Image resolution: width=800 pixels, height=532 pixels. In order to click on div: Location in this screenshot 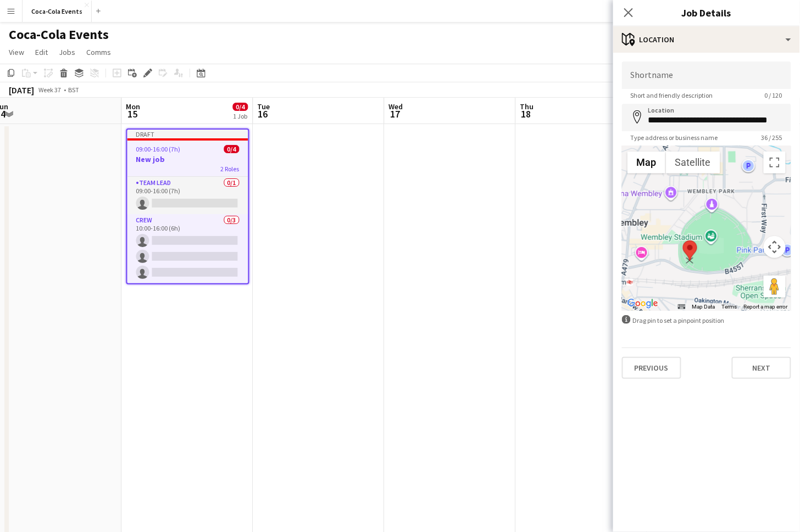, I will do `click(707, 39)`.